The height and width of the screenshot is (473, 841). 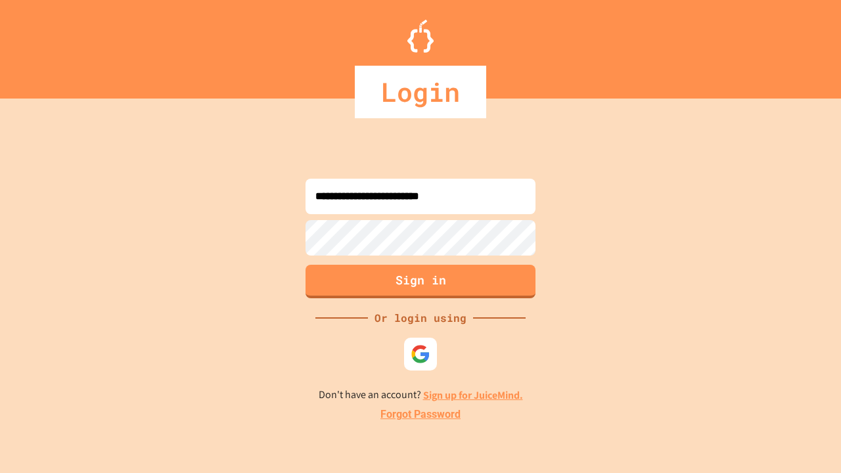 I want to click on img: Logo.svg, so click(x=420, y=36).